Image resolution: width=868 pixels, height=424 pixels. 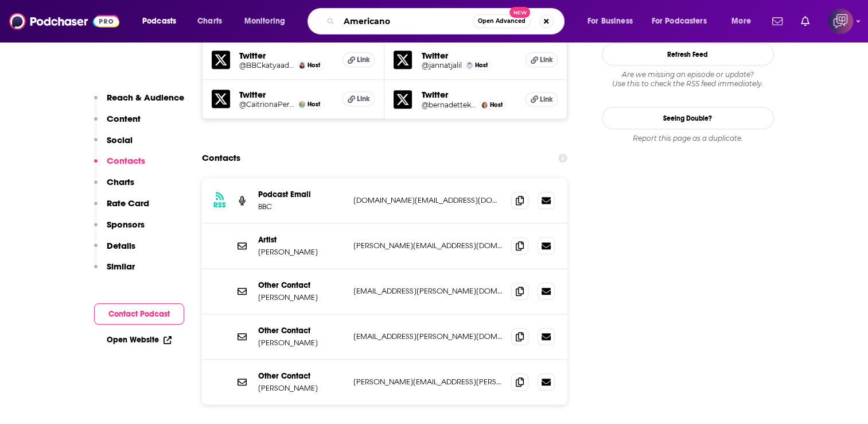 I want to click on img: Jannat Jalil, so click(x=469, y=65).